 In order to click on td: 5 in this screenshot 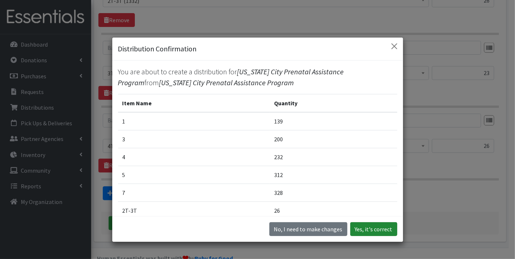, I will do `click(194, 175)`.